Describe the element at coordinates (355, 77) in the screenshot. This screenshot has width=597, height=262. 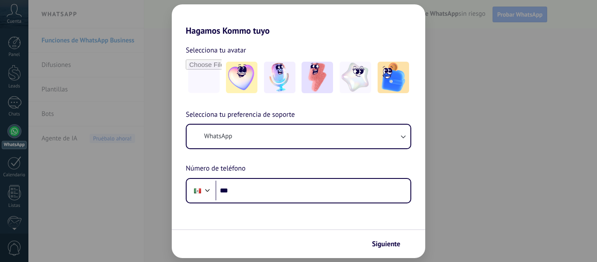
I see `img: -4.jpeg` at that location.